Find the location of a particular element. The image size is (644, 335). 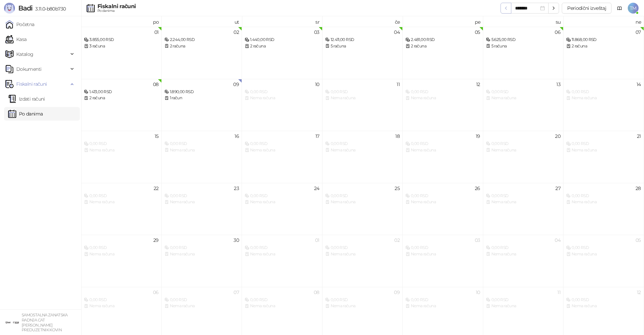

th: ne is located at coordinates (603, 22).